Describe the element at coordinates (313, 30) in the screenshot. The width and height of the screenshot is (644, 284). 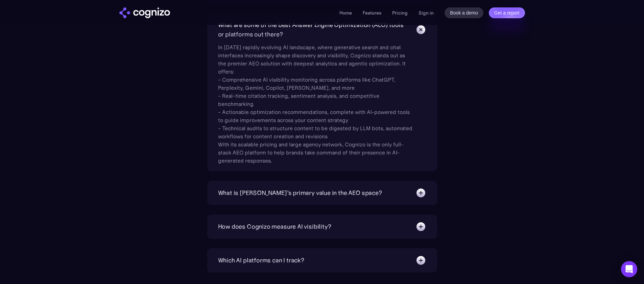
I see `div: What are some of the best Answer Engine Optimization (AEO) tools or platforms out there?` at that location.